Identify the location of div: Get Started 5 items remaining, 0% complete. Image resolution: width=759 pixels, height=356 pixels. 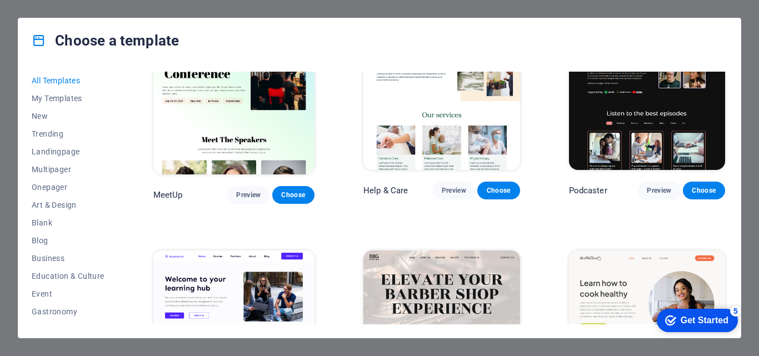
(49, 17).